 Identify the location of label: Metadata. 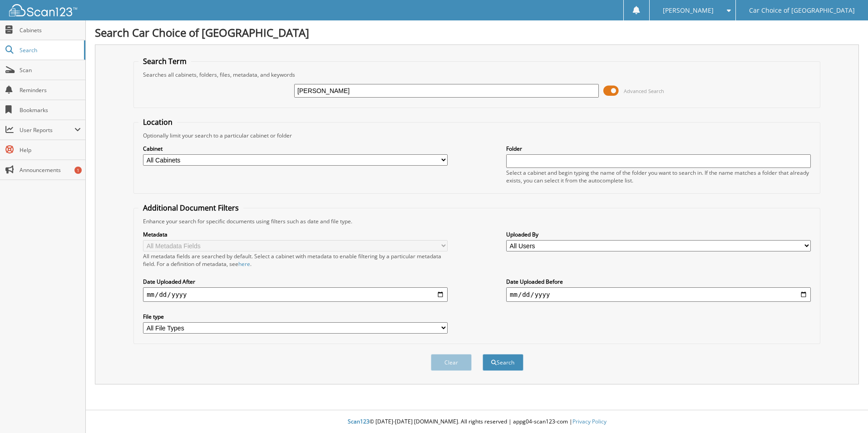
(295, 235).